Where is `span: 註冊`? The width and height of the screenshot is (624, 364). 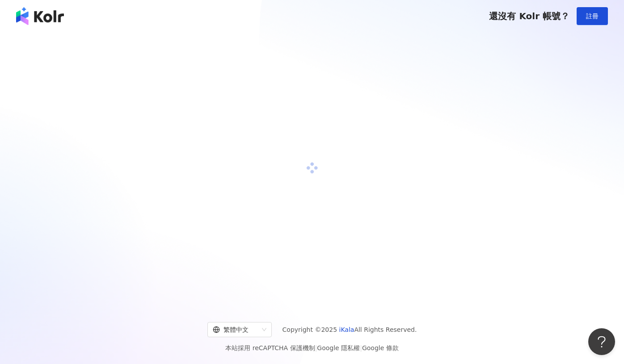
span: 註冊 is located at coordinates (592, 16).